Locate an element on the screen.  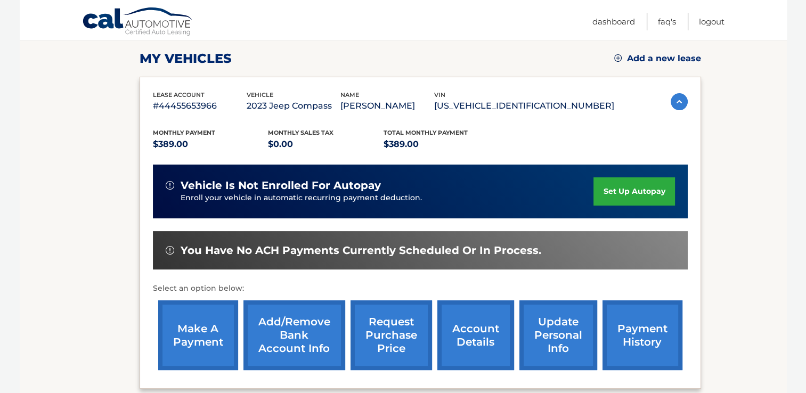
p: 2023 Jeep Compass is located at coordinates (293, 106).